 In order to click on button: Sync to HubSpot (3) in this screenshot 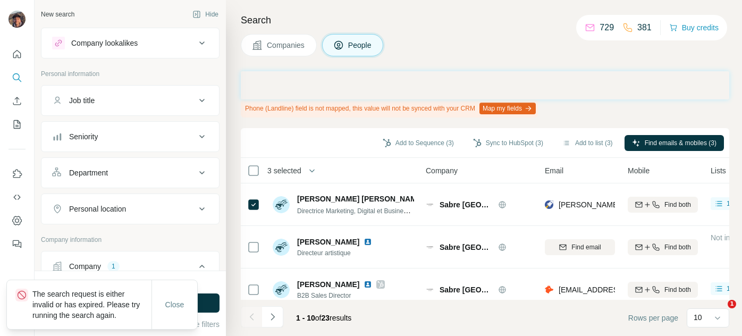, I will do `click(508, 143)`.